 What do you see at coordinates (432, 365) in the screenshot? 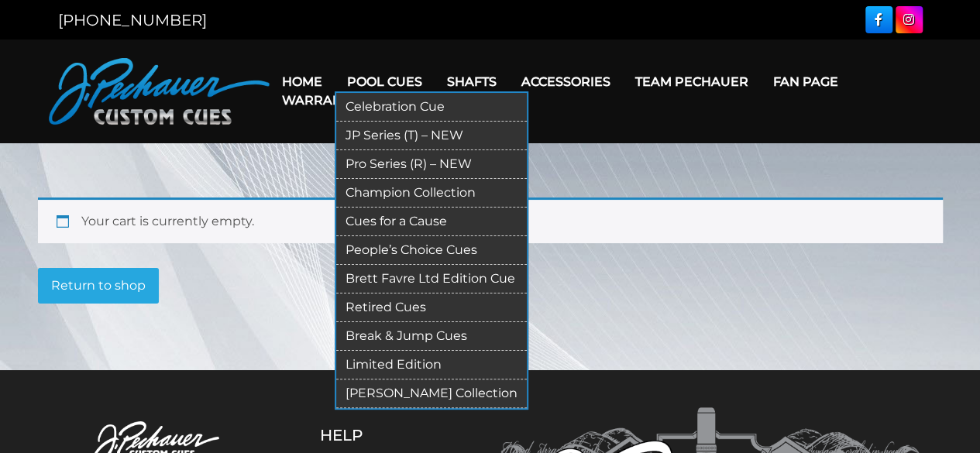
I see `a: Limited Edition` at bounding box center [432, 365].